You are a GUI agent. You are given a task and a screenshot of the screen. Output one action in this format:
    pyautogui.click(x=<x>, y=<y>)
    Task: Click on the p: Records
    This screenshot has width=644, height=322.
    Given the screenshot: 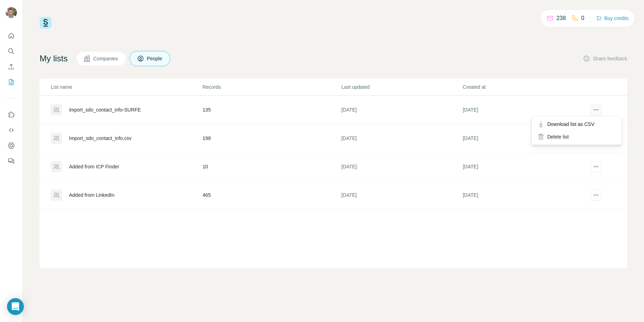 What is the action you would take?
    pyautogui.click(x=272, y=87)
    